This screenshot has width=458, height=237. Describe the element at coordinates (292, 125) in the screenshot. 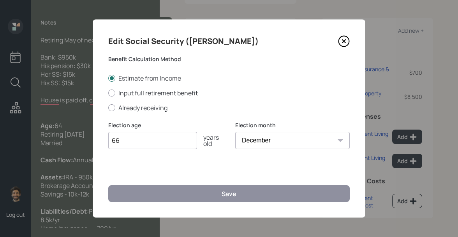

I see `label: Election month` at that location.